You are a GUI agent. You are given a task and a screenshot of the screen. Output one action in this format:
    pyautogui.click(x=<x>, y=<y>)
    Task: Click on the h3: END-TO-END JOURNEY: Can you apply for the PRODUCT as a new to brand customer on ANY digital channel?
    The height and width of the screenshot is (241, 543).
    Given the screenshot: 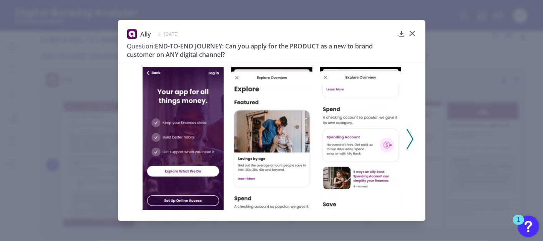 What is the action you would take?
    pyautogui.click(x=261, y=50)
    